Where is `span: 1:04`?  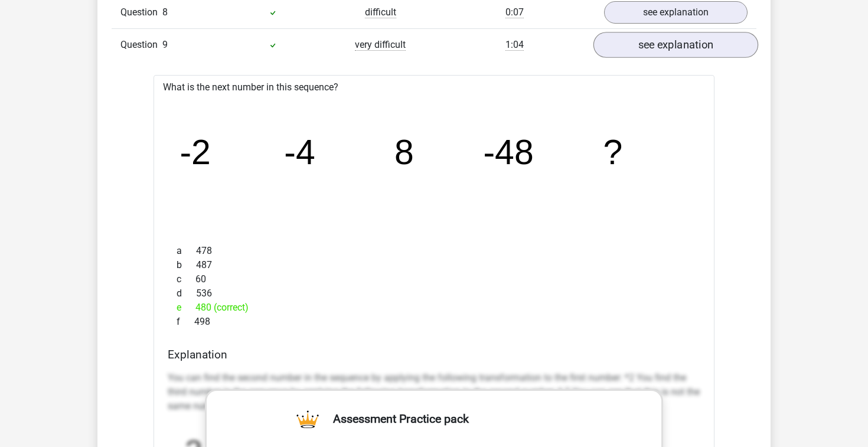
span: 1:04 is located at coordinates (514, 45).